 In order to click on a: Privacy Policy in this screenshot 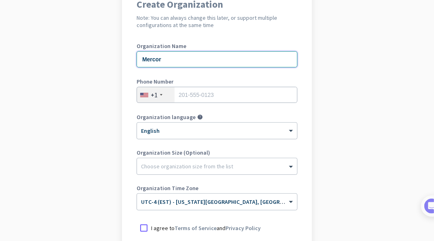, I will do `click(243, 228)`.